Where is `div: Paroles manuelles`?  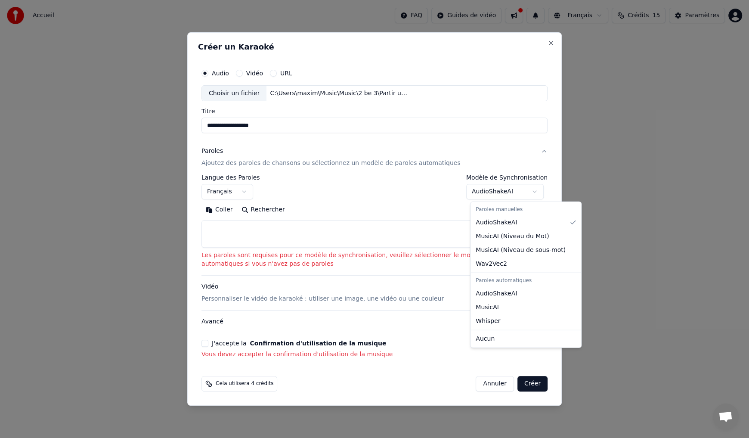 div: Paroles manuelles is located at coordinates (525, 210).